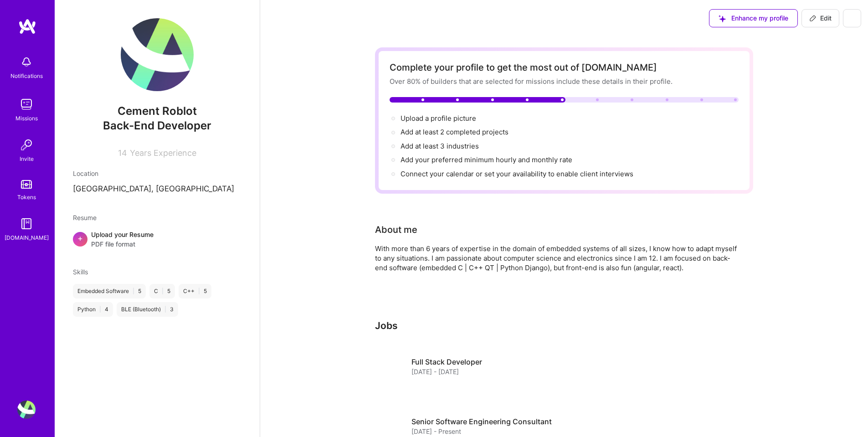  What do you see at coordinates (27, 158) in the screenshot?
I see `div: Invite` at bounding box center [27, 158].